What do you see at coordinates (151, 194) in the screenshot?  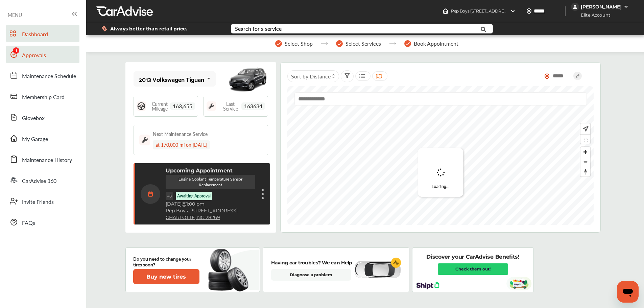 I see `img: calendar-icon.35d1de04.svg` at bounding box center [151, 194].